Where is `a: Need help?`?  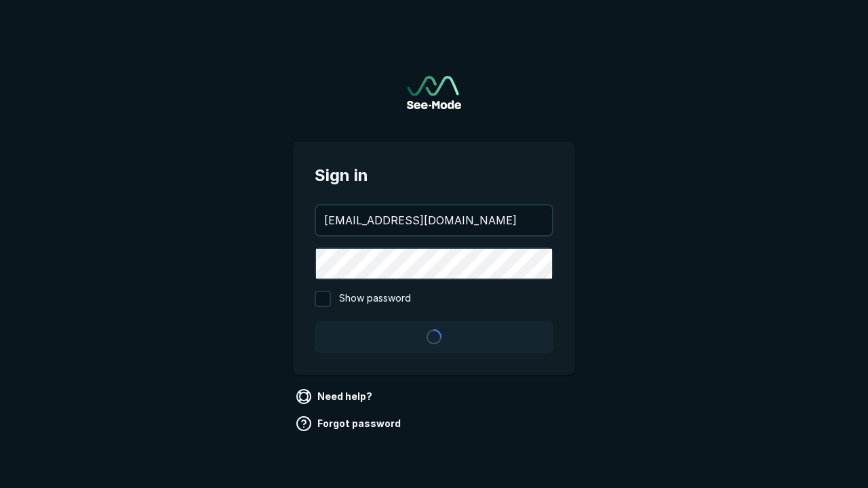
a: Need help? is located at coordinates (335, 397).